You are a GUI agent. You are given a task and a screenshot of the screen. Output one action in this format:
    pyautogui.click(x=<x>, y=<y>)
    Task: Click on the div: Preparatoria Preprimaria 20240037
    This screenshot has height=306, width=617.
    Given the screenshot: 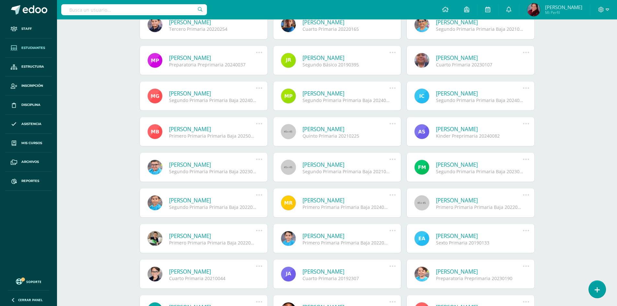 What is the action you would take?
    pyautogui.click(x=212, y=64)
    